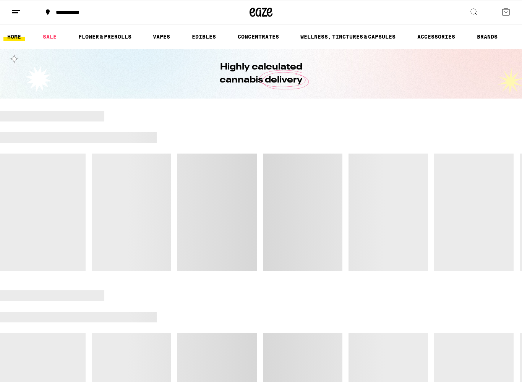 This screenshot has width=522, height=382. I want to click on a: CONCENTRATES, so click(258, 37).